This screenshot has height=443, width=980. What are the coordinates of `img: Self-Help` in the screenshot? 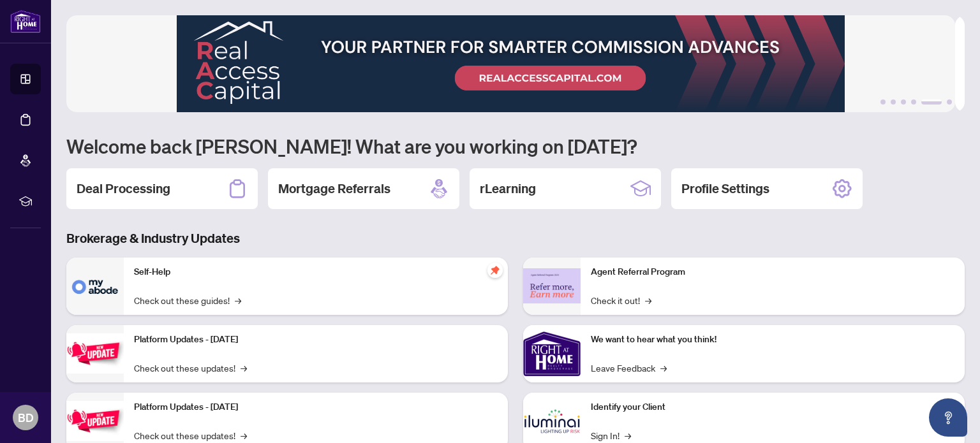 It's located at (95, 286).